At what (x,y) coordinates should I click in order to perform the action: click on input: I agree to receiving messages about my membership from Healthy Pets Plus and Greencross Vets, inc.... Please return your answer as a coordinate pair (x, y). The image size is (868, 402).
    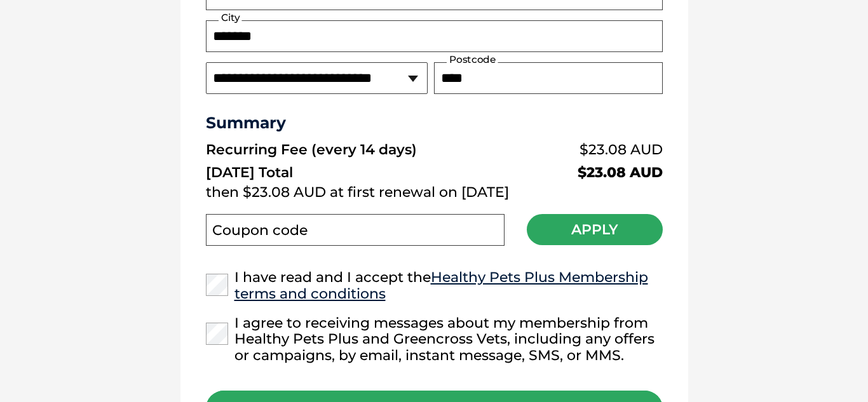
    Looking at the image, I should click on (217, 334).